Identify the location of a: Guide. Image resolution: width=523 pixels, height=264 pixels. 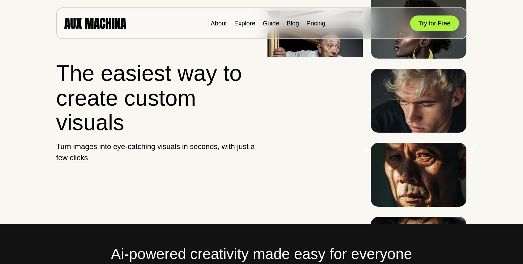
(271, 23).